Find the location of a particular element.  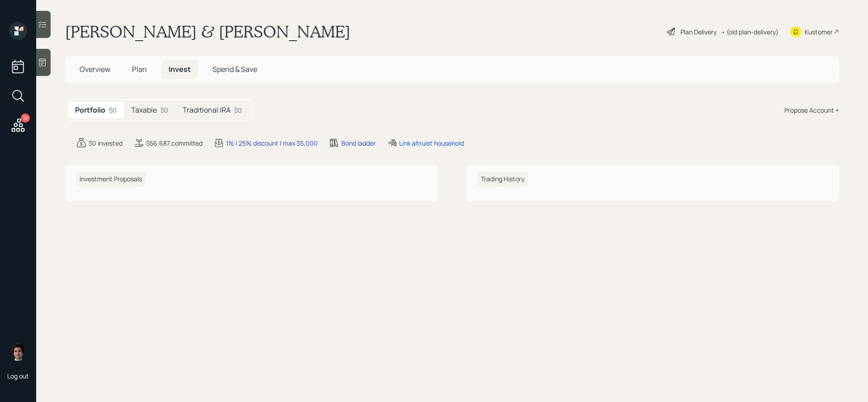

img: harrison-schaefer-headshot-2.png is located at coordinates (18, 352).